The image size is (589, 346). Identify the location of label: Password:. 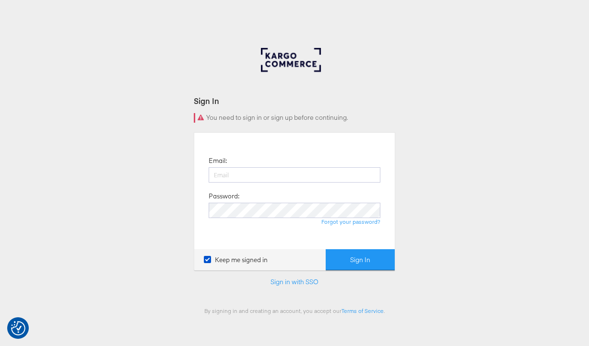
(224, 196).